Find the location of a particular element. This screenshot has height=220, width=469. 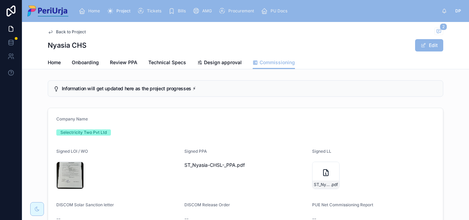

span: ST_Nyasia-CHSL-_PPA is located at coordinates (210, 165).